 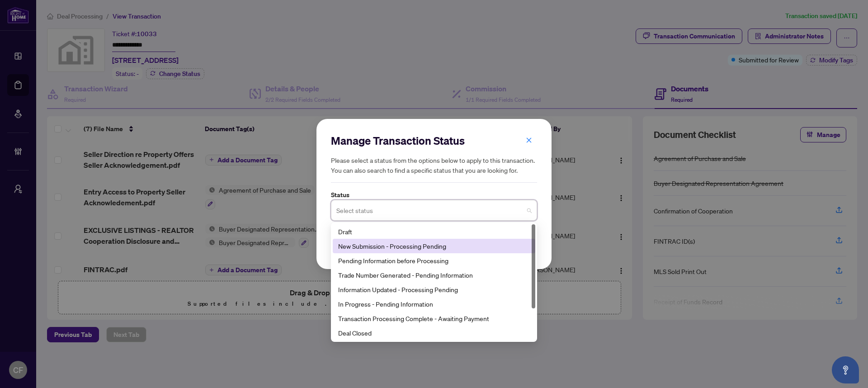 What do you see at coordinates (434, 231) in the screenshot?
I see `div: Draft` at bounding box center [434, 231].